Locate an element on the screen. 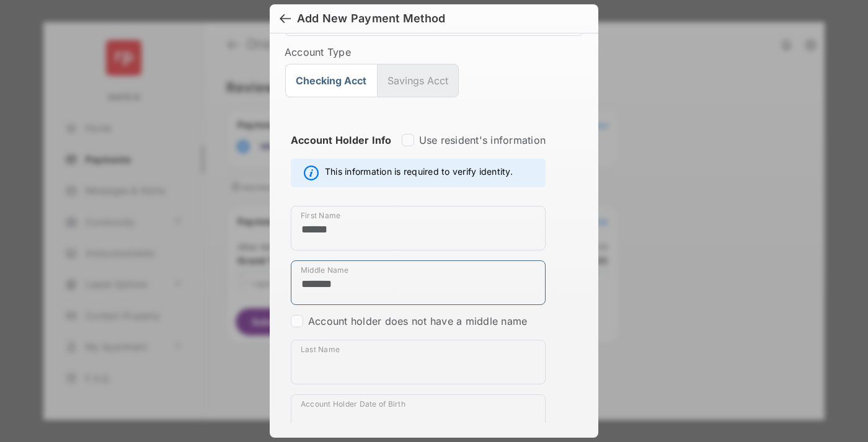 Image resolution: width=868 pixels, height=442 pixels. button: Savings Acct is located at coordinates (418, 81).